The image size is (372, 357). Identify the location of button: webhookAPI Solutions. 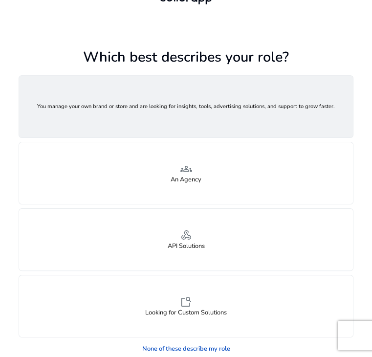
(186, 240).